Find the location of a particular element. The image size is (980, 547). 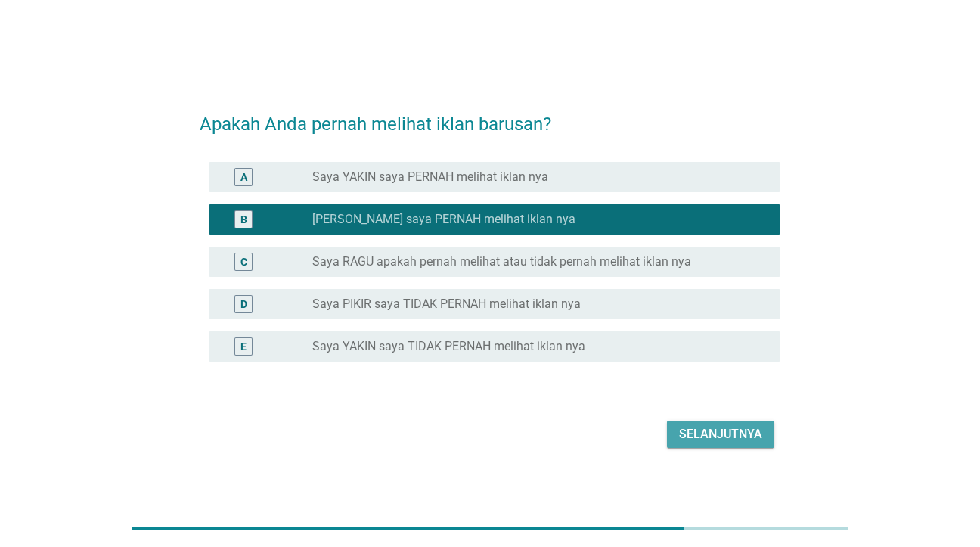

div: B is located at coordinates (243, 218).